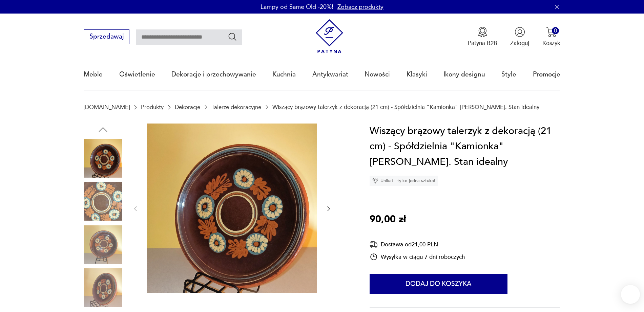 The image size is (644, 312). I want to click on div: 0, so click(556, 30).